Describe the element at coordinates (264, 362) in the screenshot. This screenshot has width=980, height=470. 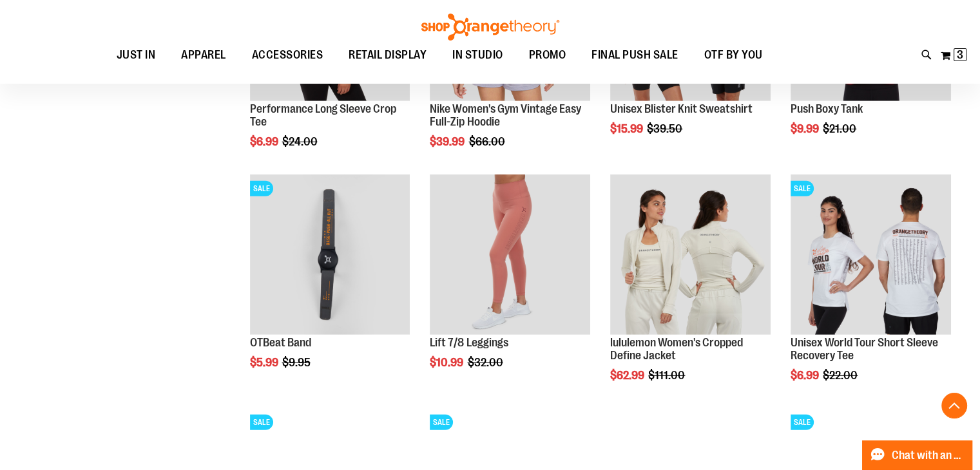
I see `span: $5.99` at that location.